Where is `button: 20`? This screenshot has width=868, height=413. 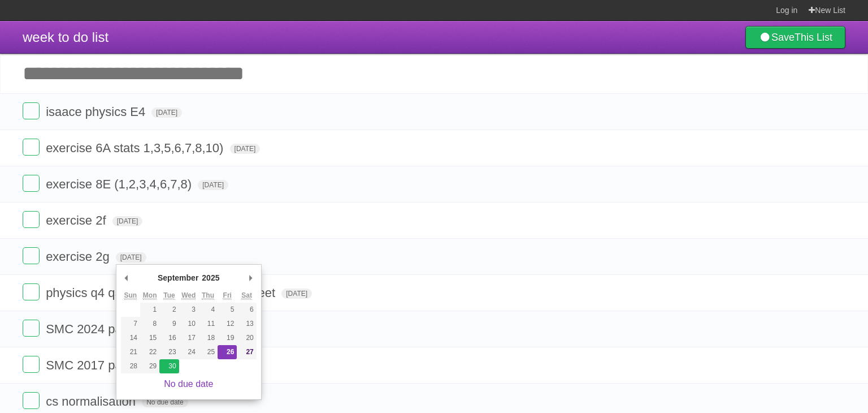 button: 20 is located at coordinates (246, 338).